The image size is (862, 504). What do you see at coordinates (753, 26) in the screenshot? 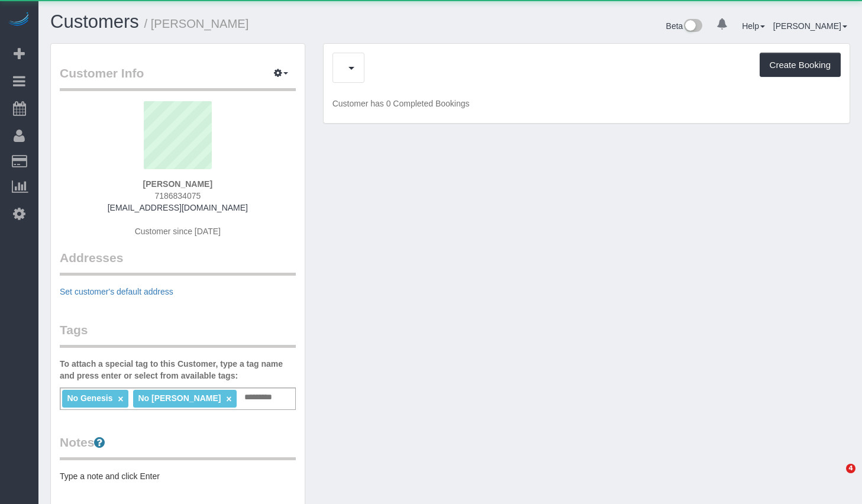
I see `a: Help` at bounding box center [753, 26].